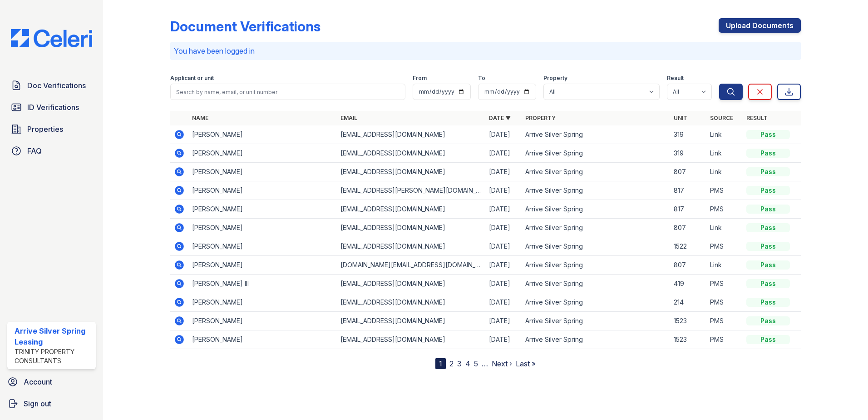  Describe the element at coordinates (245, 26) in the screenshot. I see `div: Document Verifications` at that location.